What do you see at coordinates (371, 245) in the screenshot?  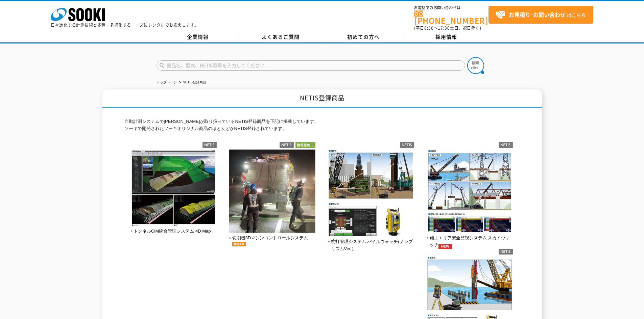 I see `span: 杭打管理システム パイルウォッチ(ノンプリズムVer.）` at bounding box center [371, 245].